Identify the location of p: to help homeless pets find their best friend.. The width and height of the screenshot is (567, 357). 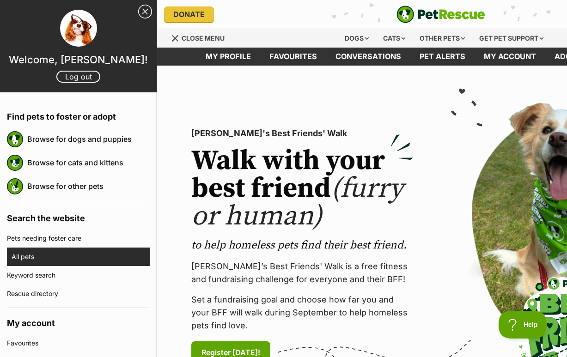
(302, 246).